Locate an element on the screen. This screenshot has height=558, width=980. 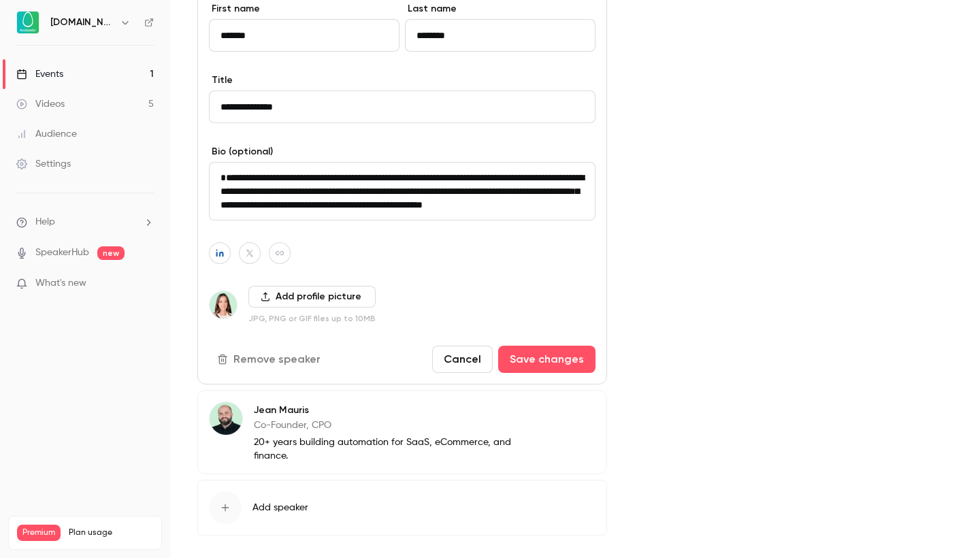
img: Avokaado.io is located at coordinates (28, 23).